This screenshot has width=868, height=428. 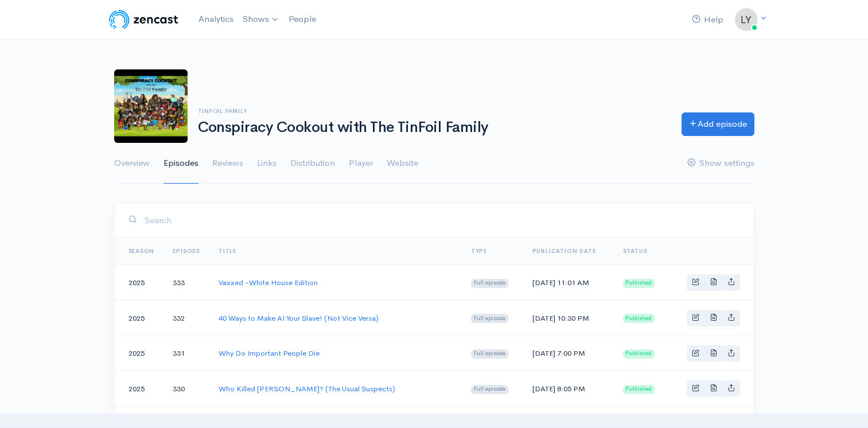 What do you see at coordinates (216, 19) in the screenshot?
I see `a: Analytics` at bounding box center [216, 19].